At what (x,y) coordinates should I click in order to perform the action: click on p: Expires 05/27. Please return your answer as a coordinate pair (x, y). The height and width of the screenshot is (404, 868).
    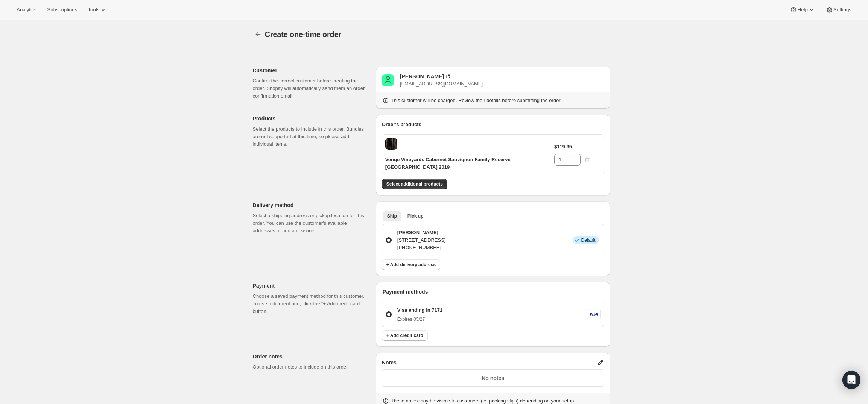
    Looking at the image, I should click on (420, 320).